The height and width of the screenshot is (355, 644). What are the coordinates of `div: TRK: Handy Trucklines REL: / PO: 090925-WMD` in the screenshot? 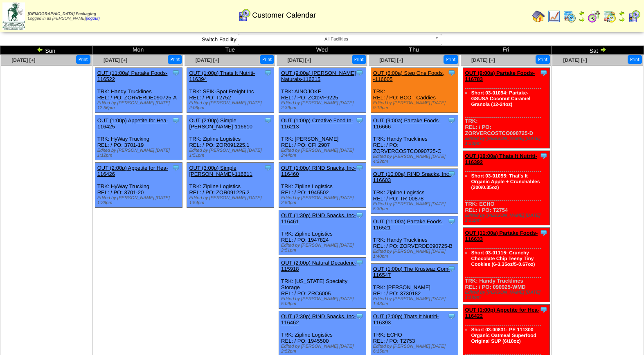 It's located at (506, 265).